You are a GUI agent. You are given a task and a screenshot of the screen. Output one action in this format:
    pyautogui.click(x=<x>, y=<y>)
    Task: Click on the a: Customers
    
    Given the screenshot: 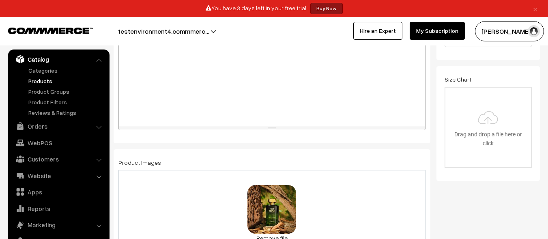 What is the action you would take?
    pyautogui.click(x=58, y=159)
    